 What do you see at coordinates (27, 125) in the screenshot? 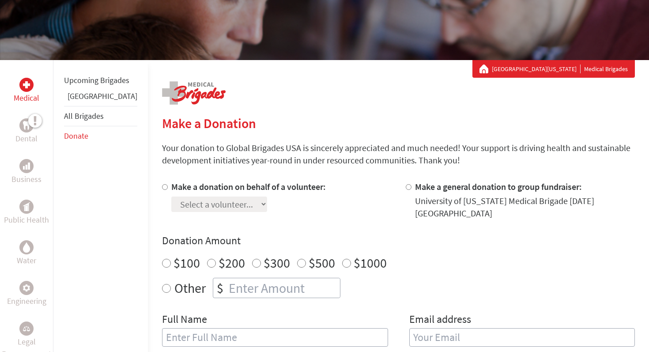
I see `div: Dental` at bounding box center [27, 125].